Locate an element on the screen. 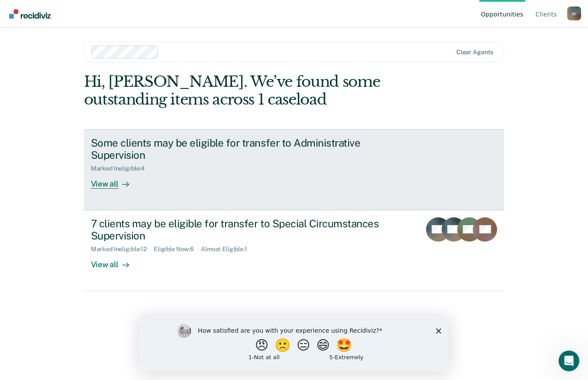 The image size is (588, 380). button: 2 is located at coordinates (144, 30).